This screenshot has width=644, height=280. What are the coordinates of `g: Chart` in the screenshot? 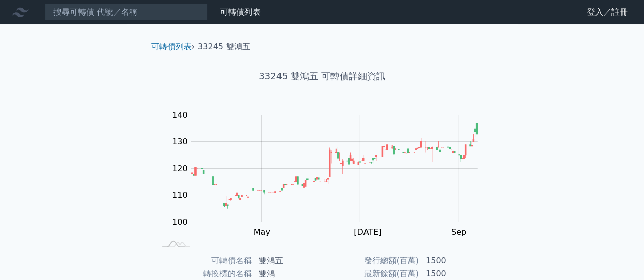 It's located at (329, 173).